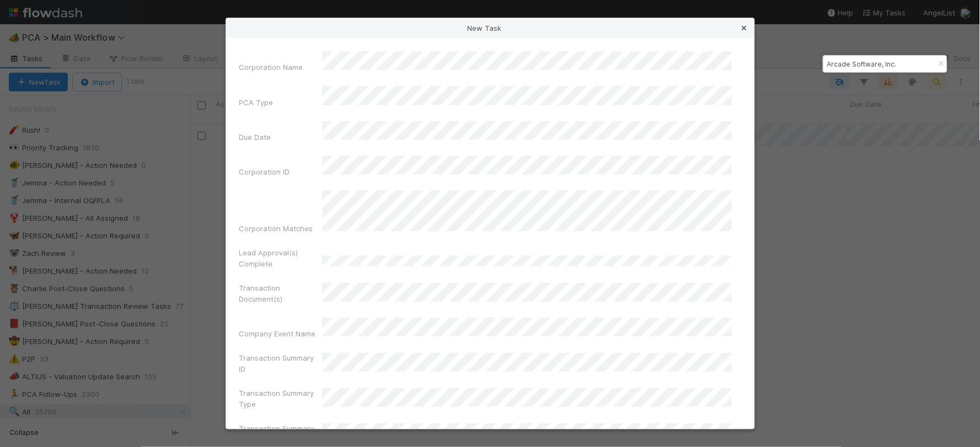 The image size is (980, 447). What do you see at coordinates (276, 228) in the screenshot?
I see `label: Corporation Matches` at bounding box center [276, 228].